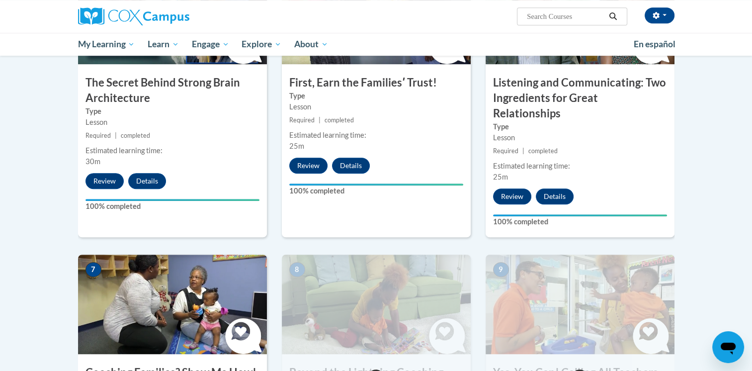  What do you see at coordinates (501, 269) in the screenshot?
I see `span: 9` at bounding box center [501, 269].